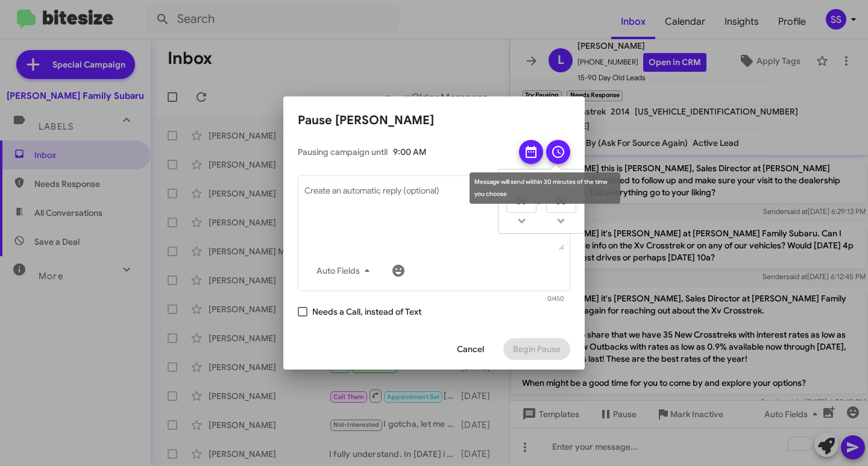 This screenshot has width=868, height=466. What do you see at coordinates (537, 349) in the screenshot?
I see `button: Begin Pause` at bounding box center [537, 349].